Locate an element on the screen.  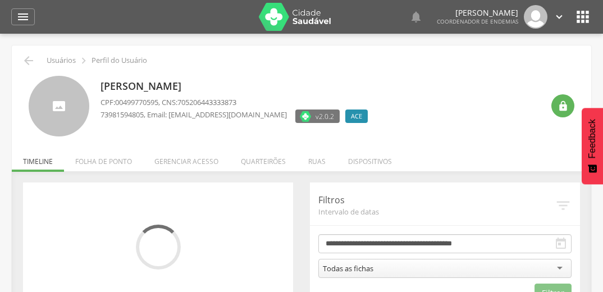
label: Versão do aplicativo is located at coordinates (317, 116).